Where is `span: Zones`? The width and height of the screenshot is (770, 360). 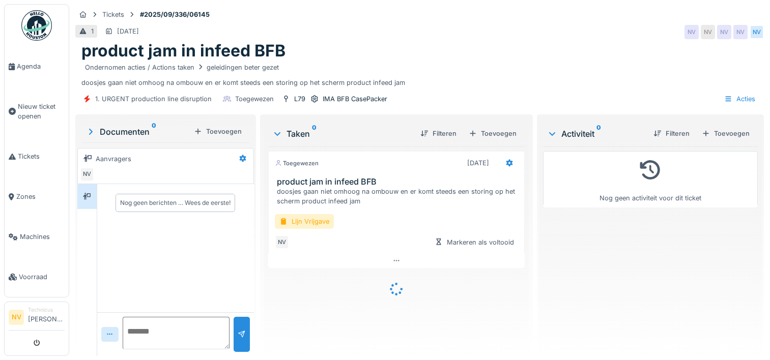
span: Zones is located at coordinates (40, 196).